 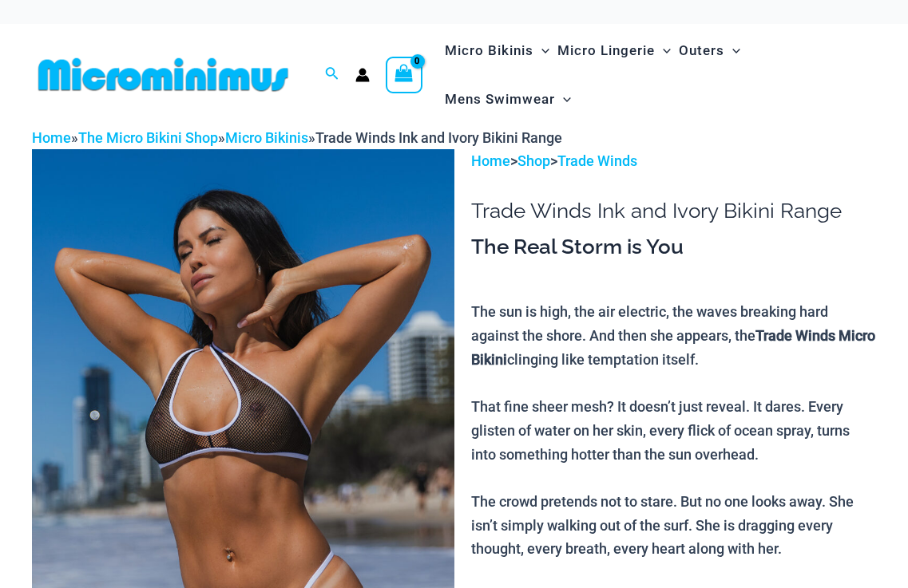 What do you see at coordinates (332, 74) in the screenshot?
I see `a: Search icon link` at bounding box center [332, 74].